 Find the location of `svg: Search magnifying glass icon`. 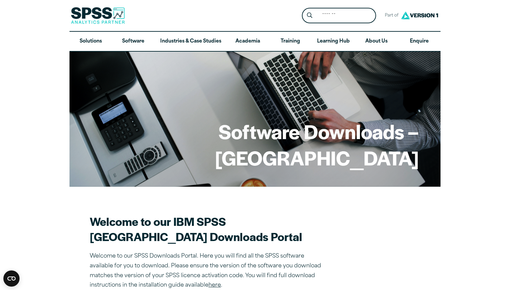

svg: Search magnifying glass icon is located at coordinates (310, 15).